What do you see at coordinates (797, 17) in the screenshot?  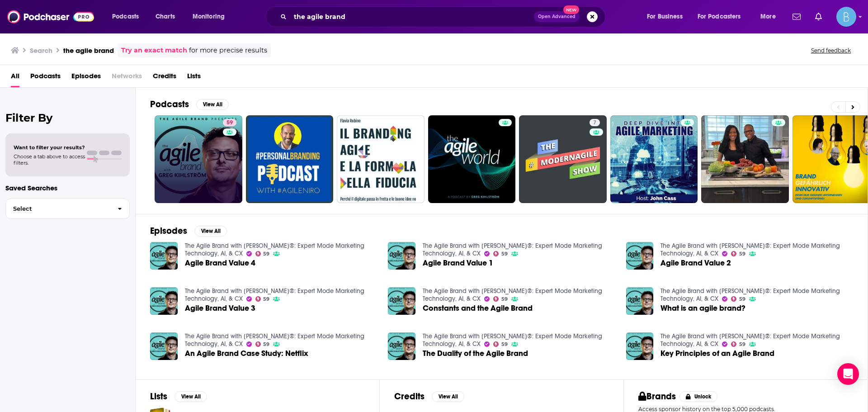 I see `a: Show notifications dropdown` at bounding box center [797, 17].